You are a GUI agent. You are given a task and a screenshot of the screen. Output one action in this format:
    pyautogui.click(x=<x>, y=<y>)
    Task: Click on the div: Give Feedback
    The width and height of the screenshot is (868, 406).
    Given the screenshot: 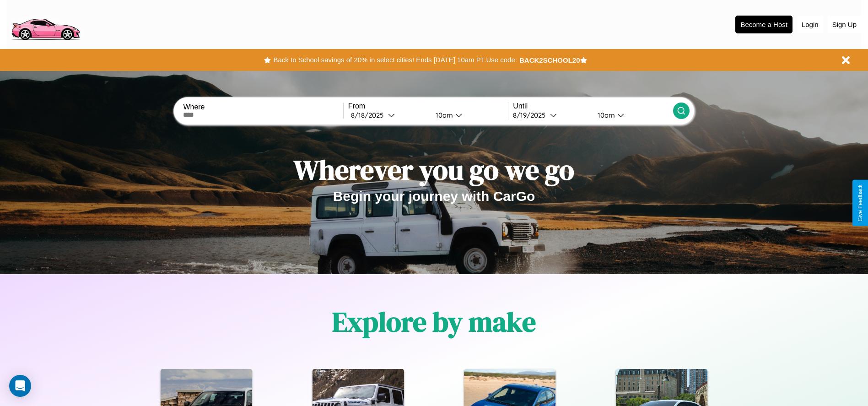 What is the action you would take?
    pyautogui.click(x=861, y=203)
    